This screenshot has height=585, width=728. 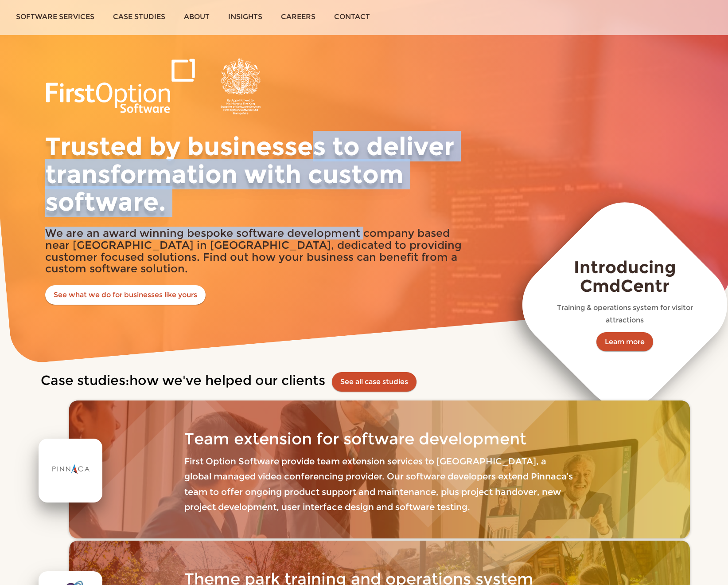 What do you see at coordinates (125, 295) in the screenshot?
I see `a: See what we do for businesses like yours` at bounding box center [125, 295].